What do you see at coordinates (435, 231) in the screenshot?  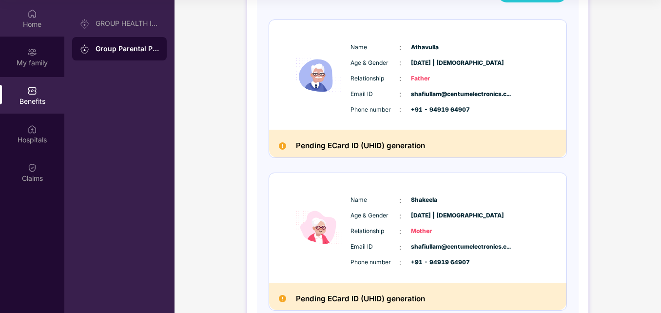 I see `span: Mother` at bounding box center [435, 231].